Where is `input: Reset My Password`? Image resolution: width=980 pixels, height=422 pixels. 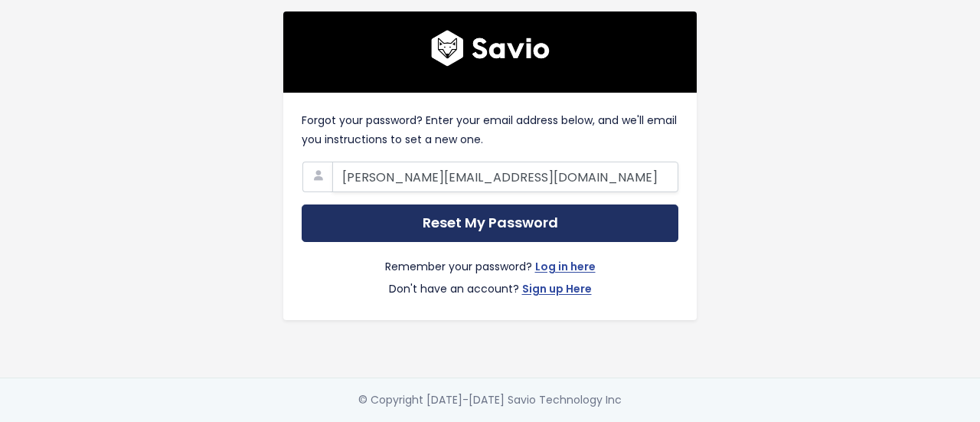
input: Reset My Password is located at coordinates (490, 223).